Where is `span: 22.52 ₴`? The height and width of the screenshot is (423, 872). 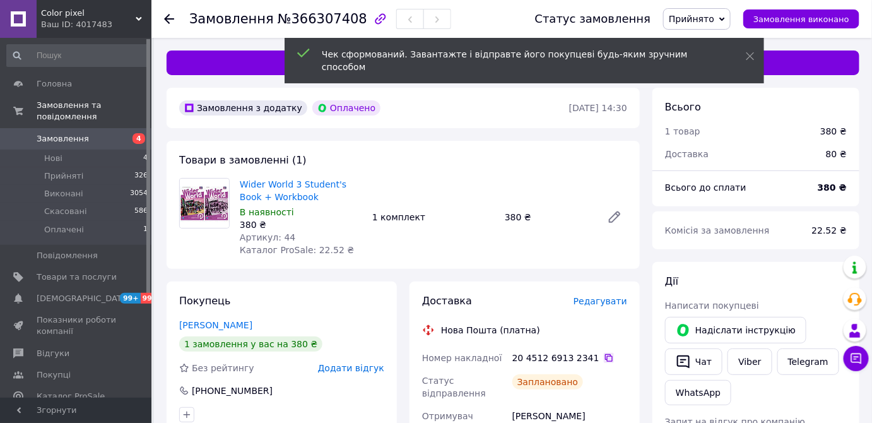 span: 22.52 ₴ is located at coordinates (829, 230).